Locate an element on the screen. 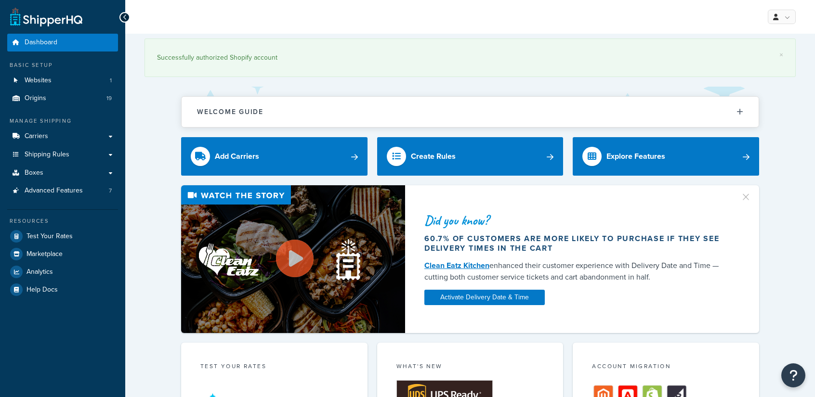 The width and height of the screenshot is (815, 397). a: Shipping Rules is located at coordinates (63, 155).